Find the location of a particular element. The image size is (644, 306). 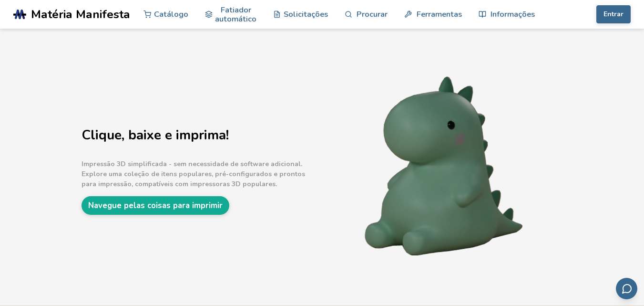

font: Ferramentas is located at coordinates (439, 14).